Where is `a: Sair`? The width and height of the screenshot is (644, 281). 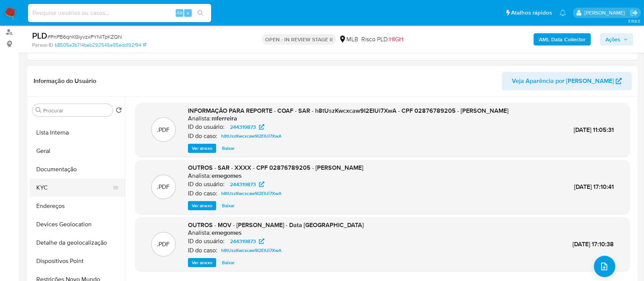
a: Sair is located at coordinates (634, 13).